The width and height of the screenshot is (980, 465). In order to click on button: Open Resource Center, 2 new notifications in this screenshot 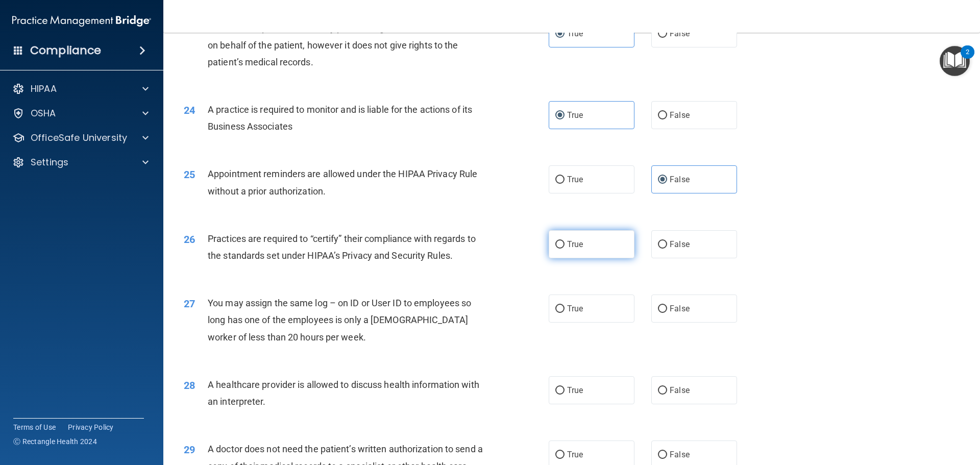, I will do `click(955, 60)`.